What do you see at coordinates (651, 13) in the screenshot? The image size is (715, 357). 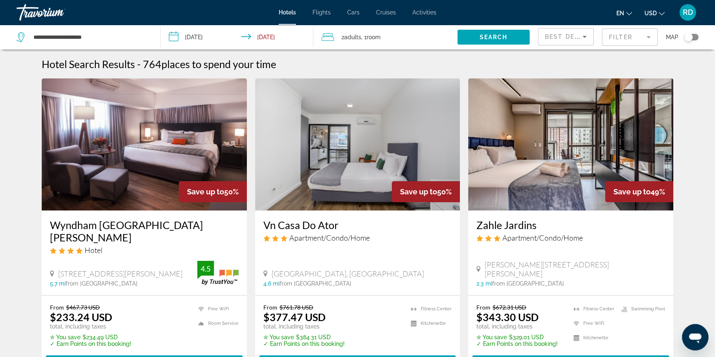 I see `span: USD` at bounding box center [651, 13].